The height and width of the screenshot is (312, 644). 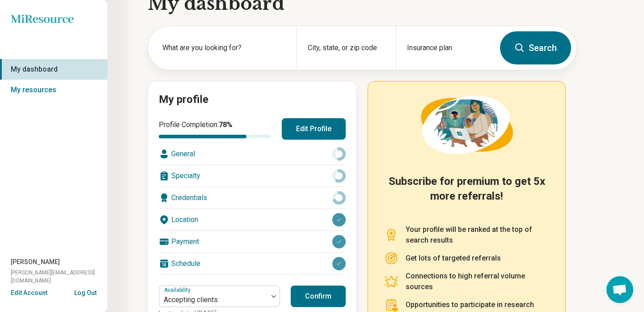 I want to click on div: General, so click(x=252, y=154).